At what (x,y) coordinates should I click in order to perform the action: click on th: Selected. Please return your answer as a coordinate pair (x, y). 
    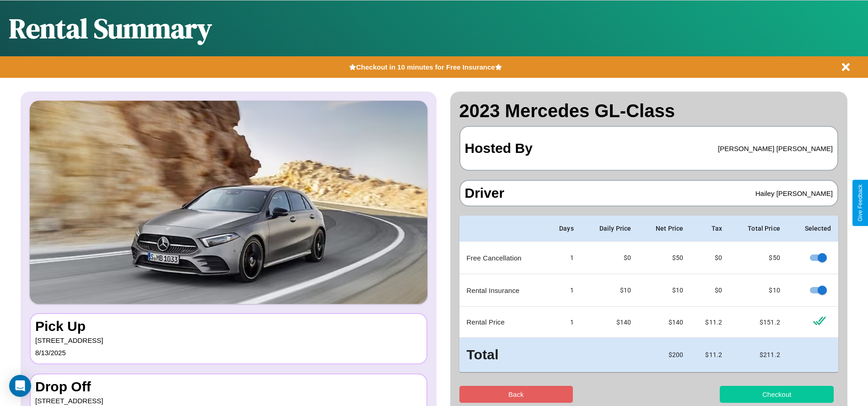
    Looking at the image, I should click on (812, 228).